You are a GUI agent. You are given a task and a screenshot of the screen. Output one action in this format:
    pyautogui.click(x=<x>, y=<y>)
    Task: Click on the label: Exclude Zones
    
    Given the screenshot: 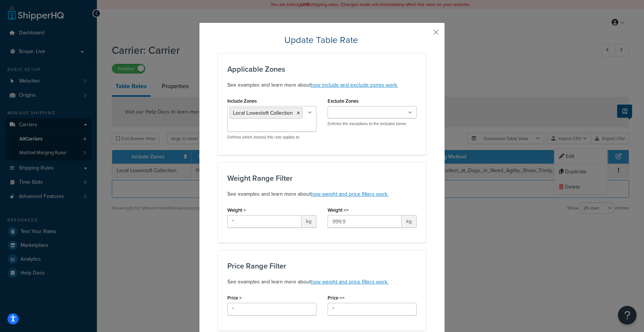 What is the action you would take?
    pyautogui.click(x=343, y=101)
    